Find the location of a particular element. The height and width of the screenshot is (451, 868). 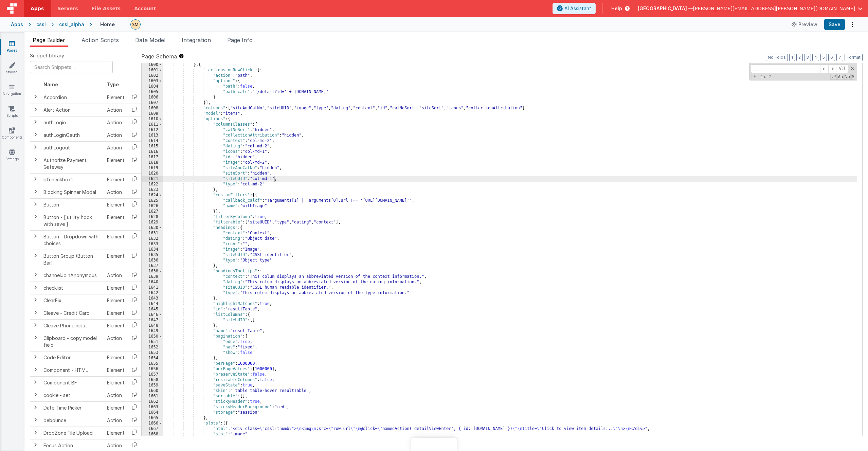

button: Options is located at coordinates (852, 24).